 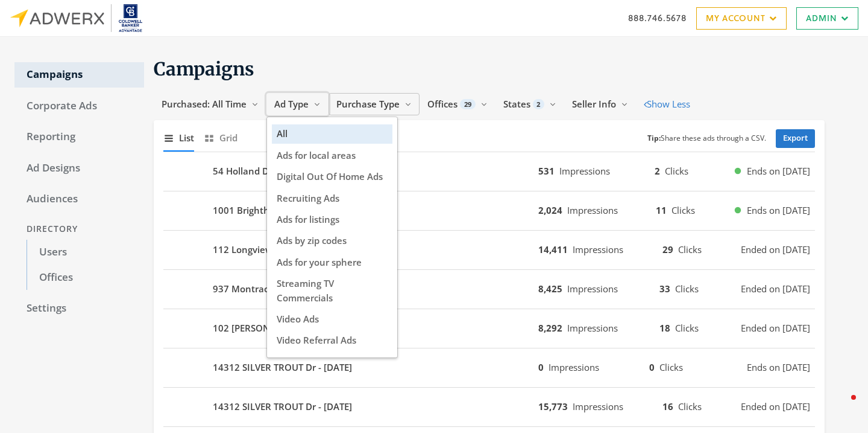 What do you see at coordinates (220, 137) in the screenshot?
I see `button: Grid` at bounding box center [220, 137].